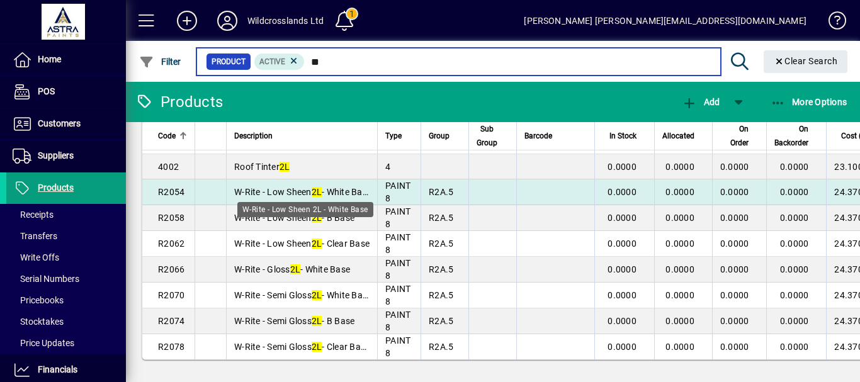 This screenshot has height=382, width=860. What do you see at coordinates (294, 321) in the screenshot?
I see `span: W-Rite - Semi Gloss - B Base` at bounding box center [294, 321].